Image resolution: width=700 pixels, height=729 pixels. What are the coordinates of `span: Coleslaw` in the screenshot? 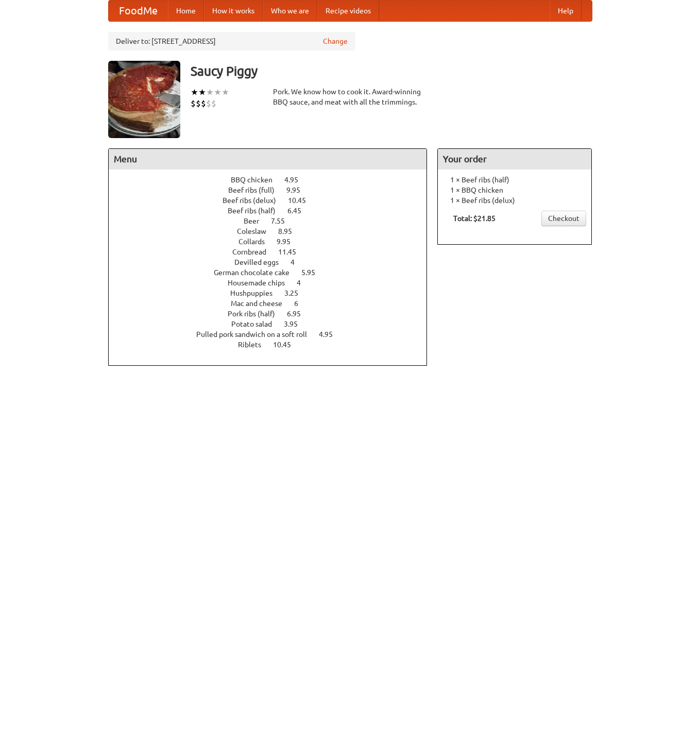 It's located at (257, 232).